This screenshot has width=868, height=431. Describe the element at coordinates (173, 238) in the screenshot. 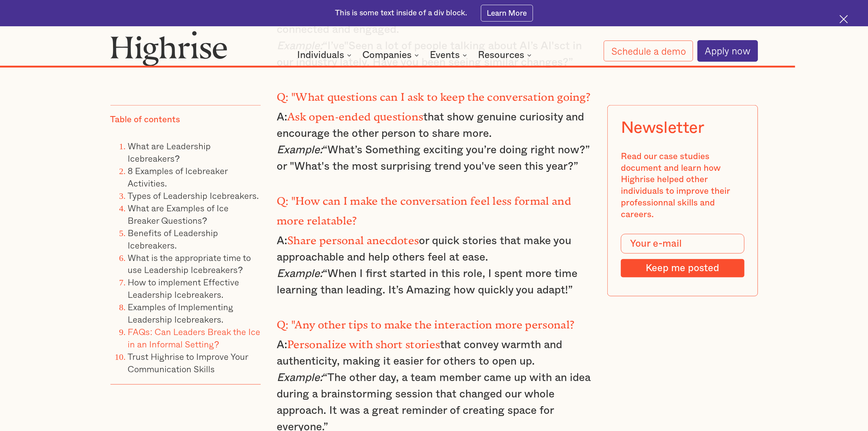

I see `a: Benefits of Leadership Icebreakers.` at that location.